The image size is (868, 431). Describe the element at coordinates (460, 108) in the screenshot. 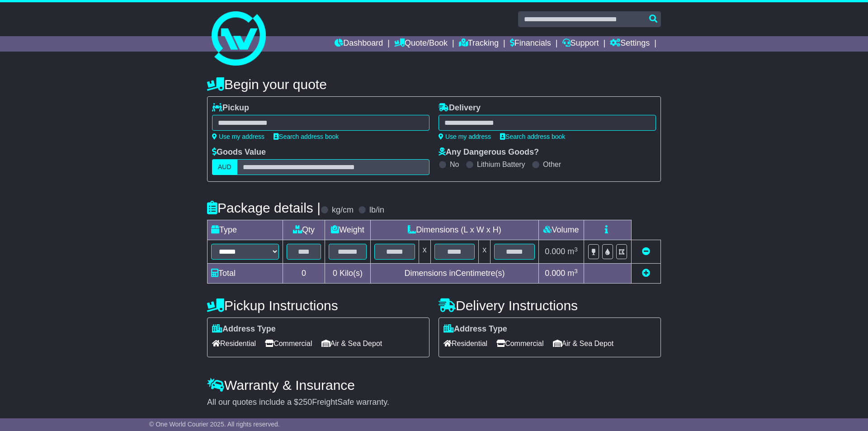

I see `label: Delivery` at that location.